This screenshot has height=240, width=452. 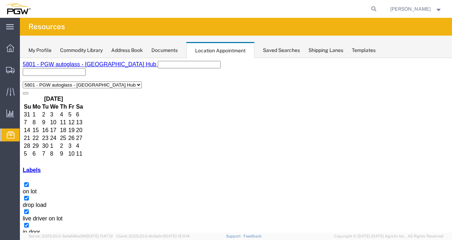 I want to click on td: 29, so click(x=16, y=88).